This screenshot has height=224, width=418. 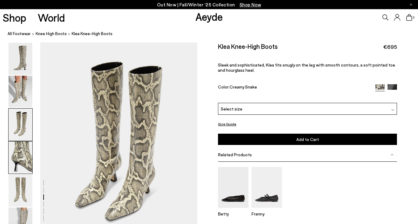 What do you see at coordinates (20, 59) in the screenshot?
I see `img: Klea Knee-High Boots - Image 1` at bounding box center [20, 59].